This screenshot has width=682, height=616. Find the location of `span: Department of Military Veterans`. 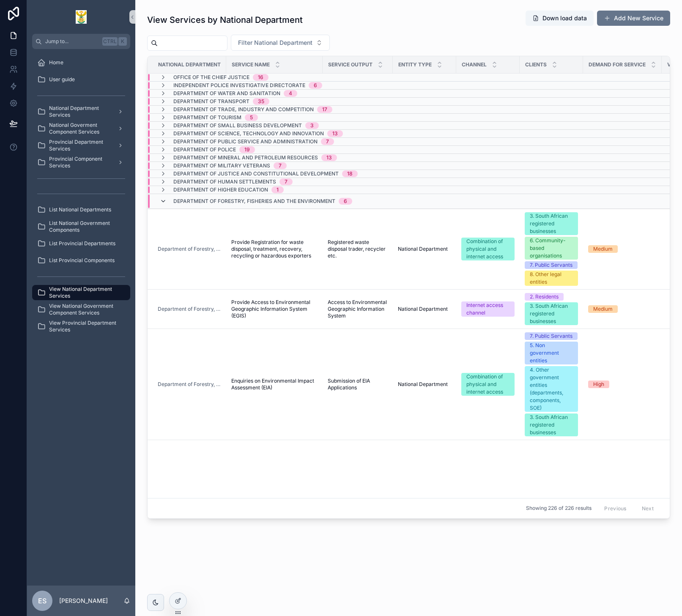

span: Department of Military Veterans is located at coordinates (221, 165).